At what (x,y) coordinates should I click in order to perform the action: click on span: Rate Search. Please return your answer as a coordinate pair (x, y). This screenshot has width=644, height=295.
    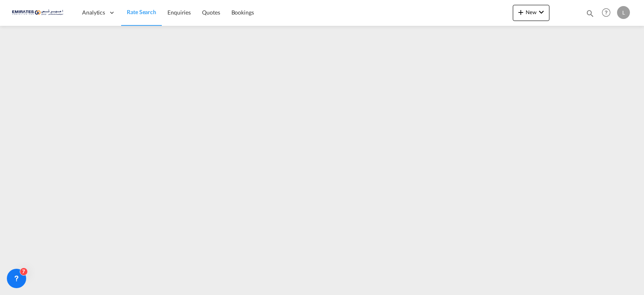
    Looking at the image, I should click on (141, 12).